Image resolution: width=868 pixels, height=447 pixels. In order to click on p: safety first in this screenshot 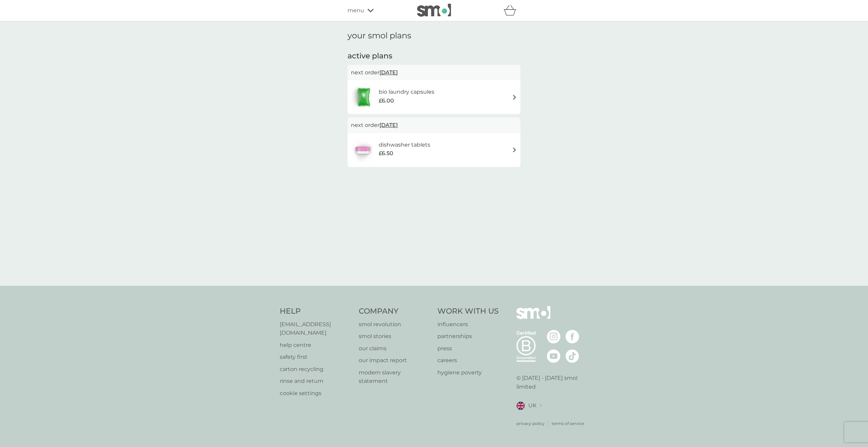, I will do `click(316, 357)`.